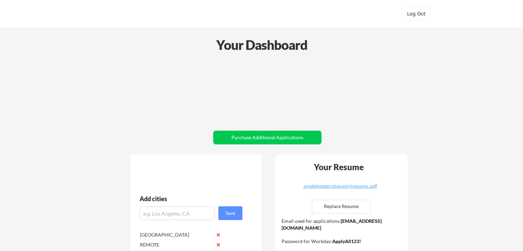  Describe the element at coordinates (339, 167) in the screenshot. I see `div: Your Resume` at that location.